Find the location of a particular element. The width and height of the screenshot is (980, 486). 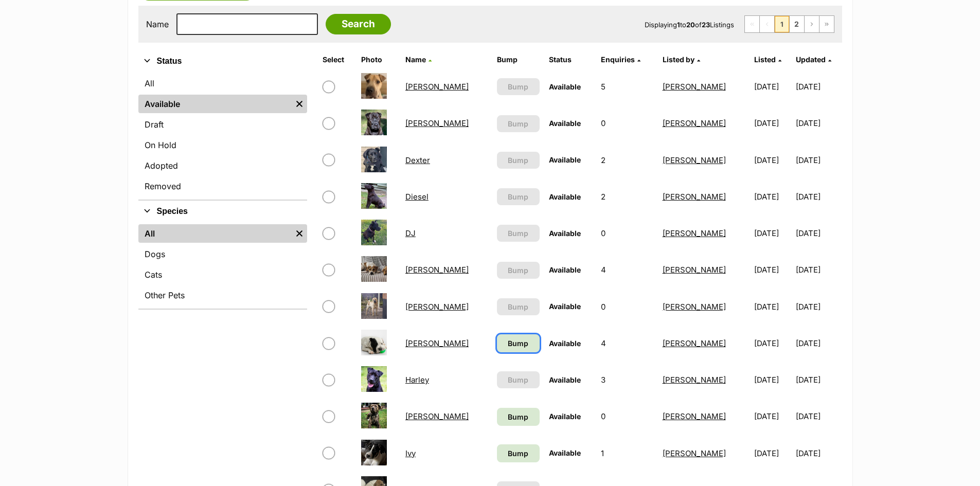

a: Last page is located at coordinates (827, 24).